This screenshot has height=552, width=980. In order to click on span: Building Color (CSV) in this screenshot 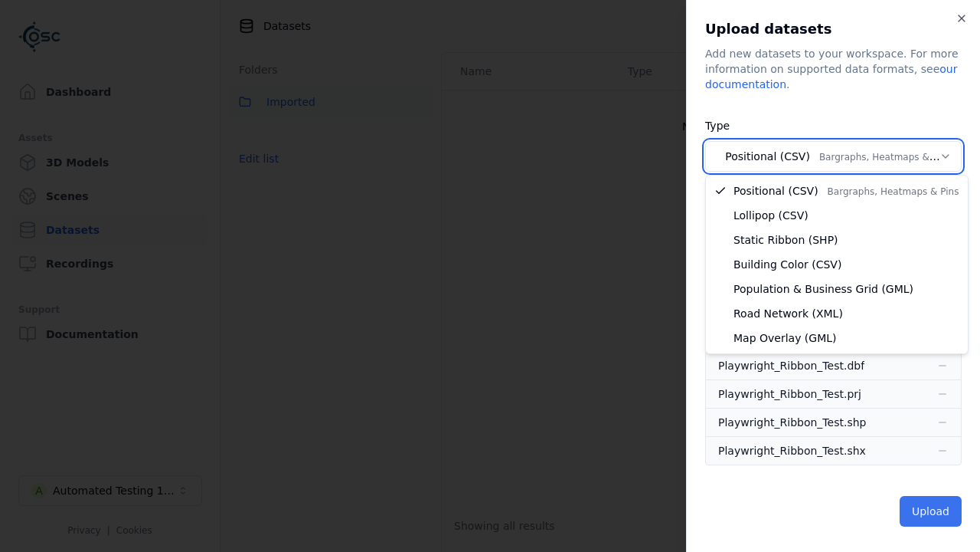, I will do `click(787, 264)`.